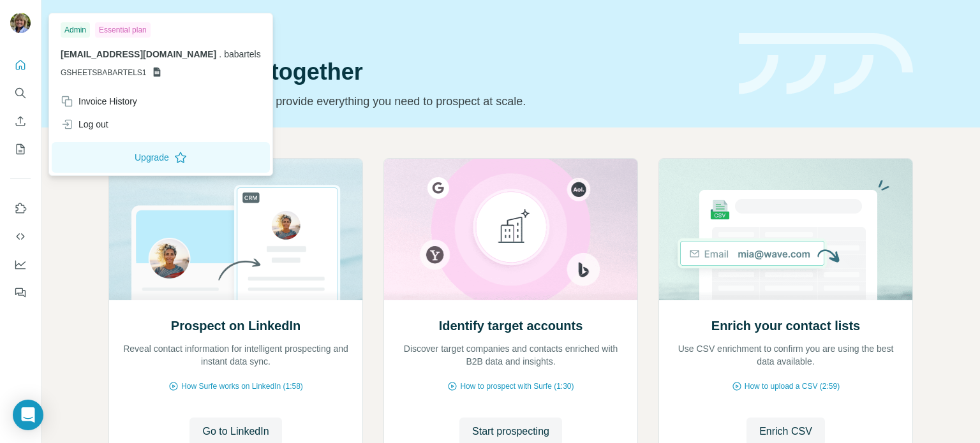 Image resolution: width=980 pixels, height=443 pixels. I want to click on button: My lists, so click(21, 149).